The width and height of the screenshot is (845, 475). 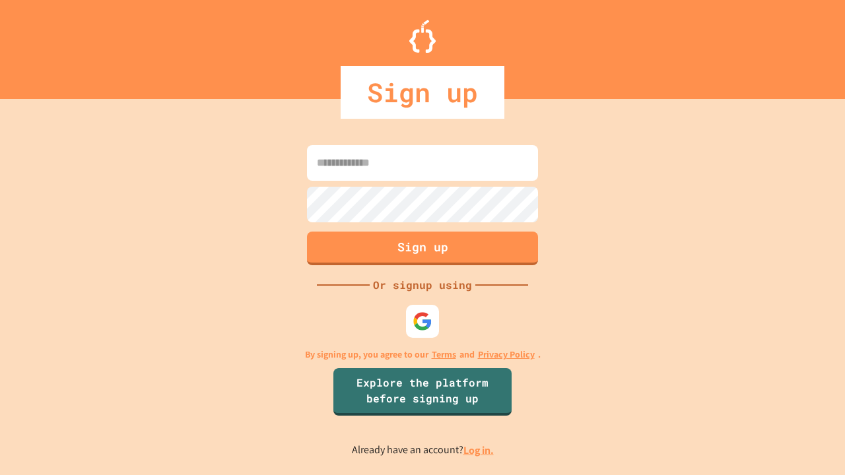 What do you see at coordinates (478, 450) in the screenshot?
I see `a: Log in.` at bounding box center [478, 450].